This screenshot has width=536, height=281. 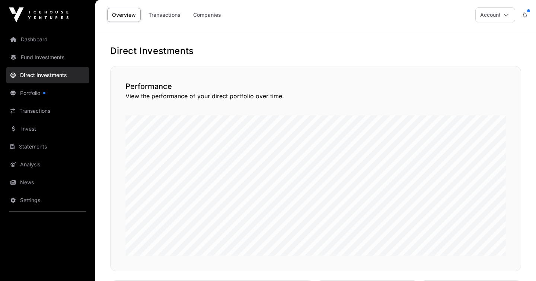 I want to click on div: Chat Widget, so click(x=517, y=263).